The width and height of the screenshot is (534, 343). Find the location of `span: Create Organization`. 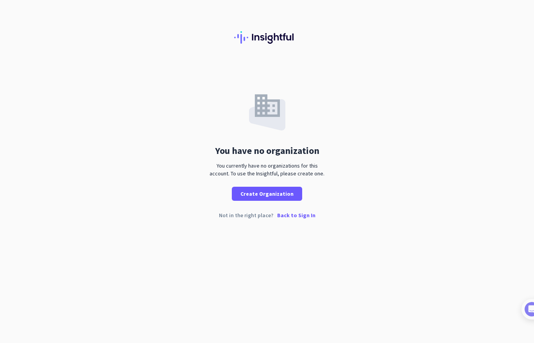

span: Create Organization is located at coordinates (267, 194).